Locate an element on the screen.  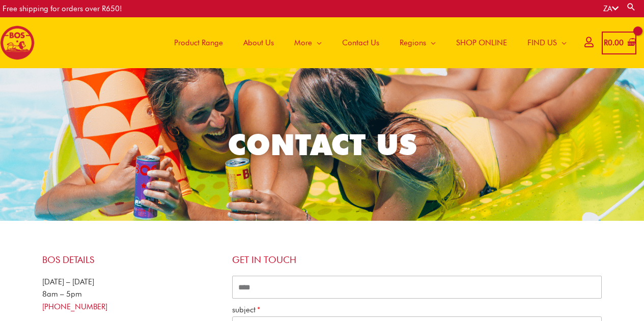
a: Product Range is located at coordinates (199, 43).